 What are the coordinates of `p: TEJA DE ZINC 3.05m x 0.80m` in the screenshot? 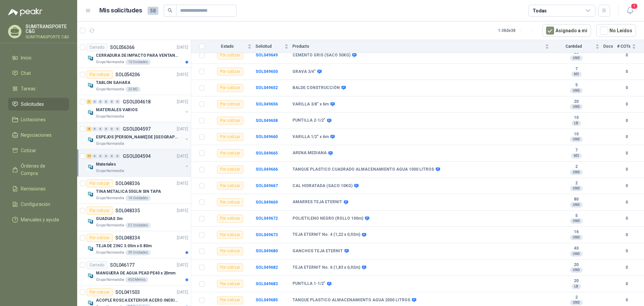 It's located at (124, 246).